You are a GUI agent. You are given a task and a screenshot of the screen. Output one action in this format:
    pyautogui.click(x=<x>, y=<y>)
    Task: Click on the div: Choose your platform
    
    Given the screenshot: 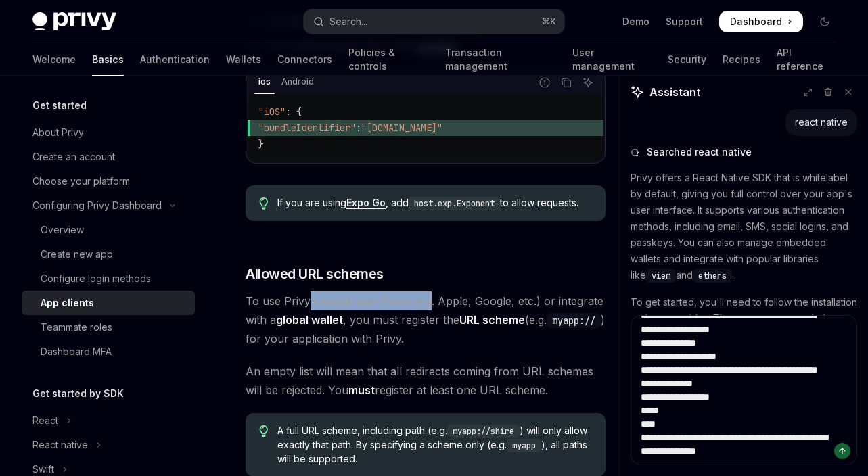 What is the action you would take?
    pyautogui.click(x=81, y=181)
    